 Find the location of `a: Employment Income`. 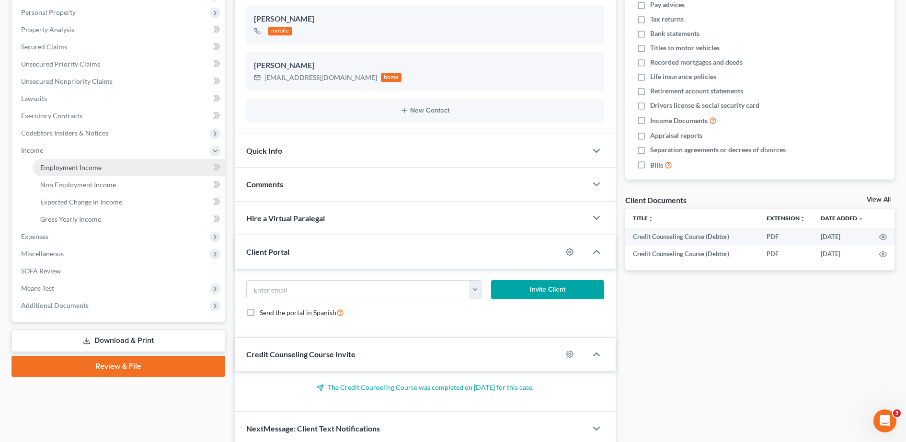

a: Employment Income is located at coordinates (129, 168).